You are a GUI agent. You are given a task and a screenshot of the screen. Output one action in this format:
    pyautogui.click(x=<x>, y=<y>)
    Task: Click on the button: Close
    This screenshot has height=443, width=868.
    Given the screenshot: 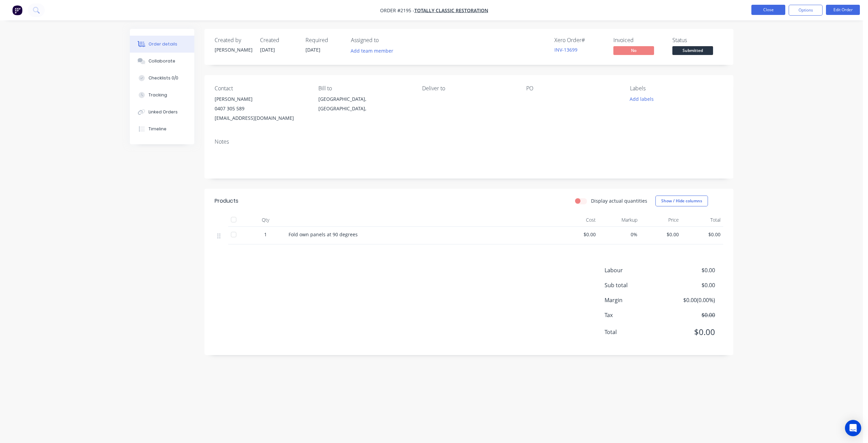 What is the action you would take?
    pyautogui.click(x=768, y=10)
    